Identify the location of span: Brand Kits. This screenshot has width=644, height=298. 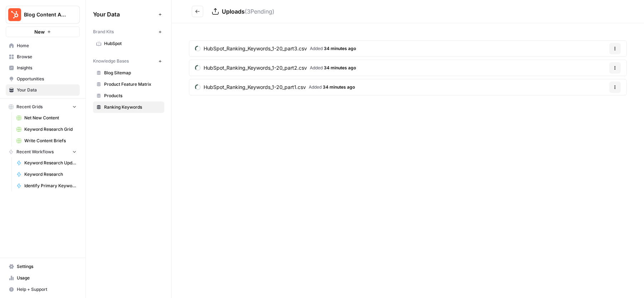
(104, 32).